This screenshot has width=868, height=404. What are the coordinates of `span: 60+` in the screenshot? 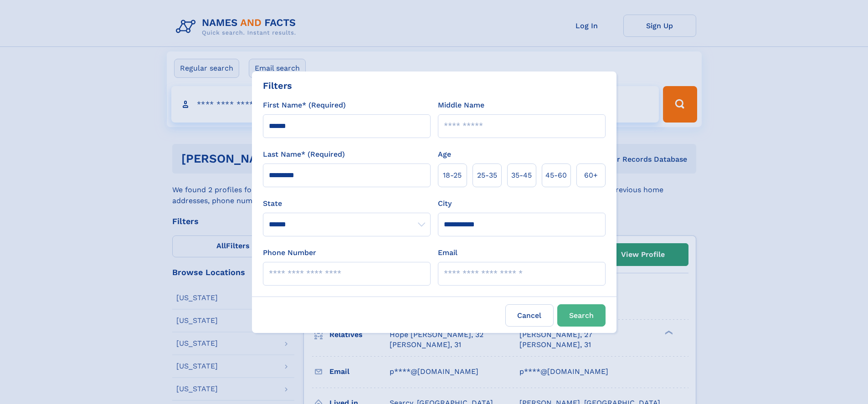 It's located at (591, 175).